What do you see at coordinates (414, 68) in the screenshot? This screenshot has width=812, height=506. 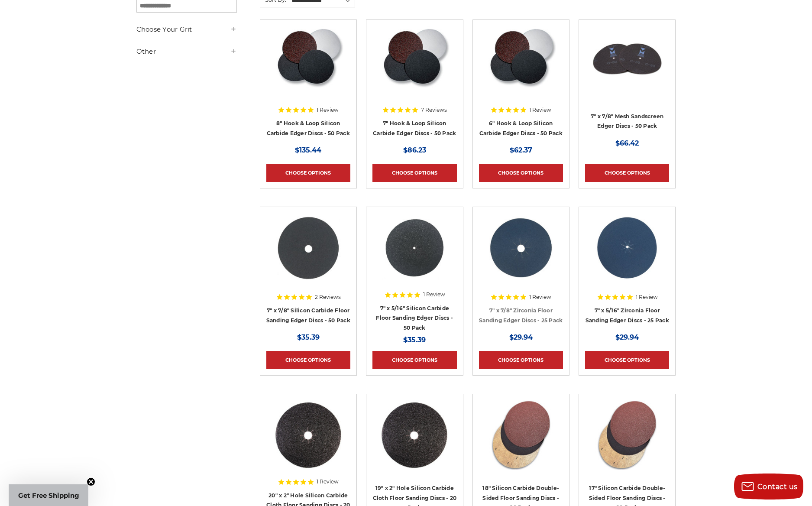 I see `a: Silicon Carbide 7" Hook & Loop Edger Discs` at bounding box center [414, 68].